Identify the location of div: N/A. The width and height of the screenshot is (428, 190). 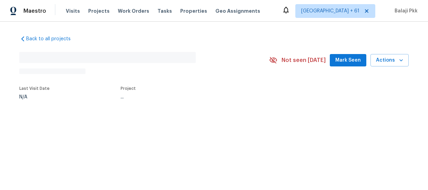
(34, 97).